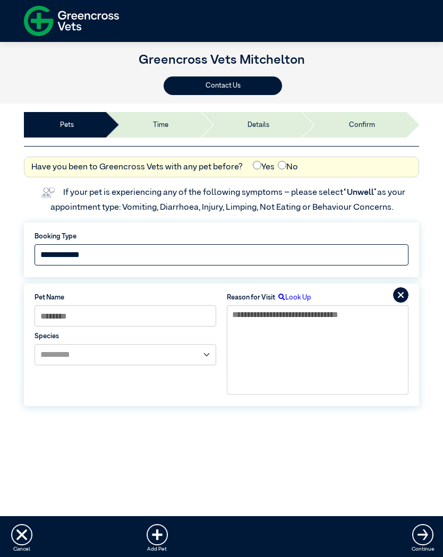 Image resolution: width=443 pixels, height=557 pixels. Describe the element at coordinates (223, 86) in the screenshot. I see `button: Contact Us` at that location.